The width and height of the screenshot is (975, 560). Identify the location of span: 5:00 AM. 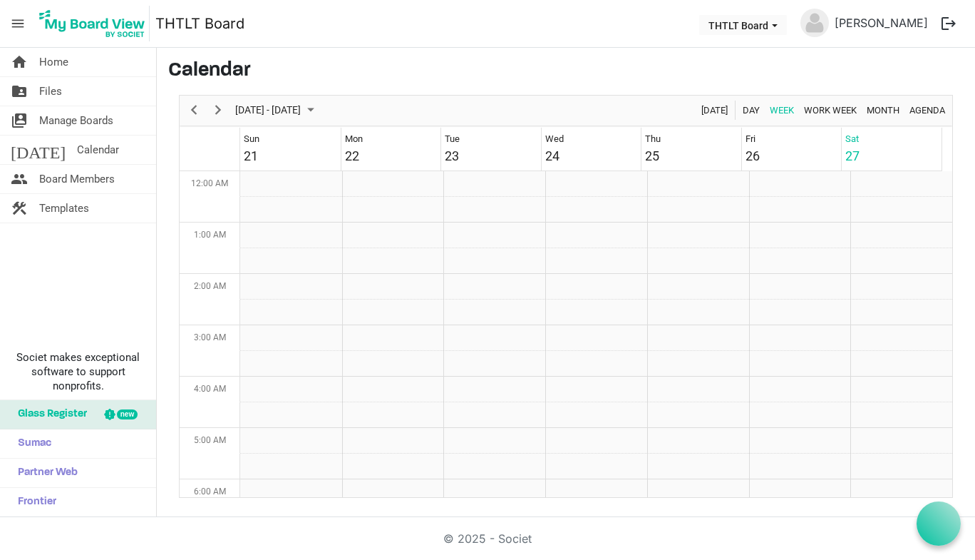
(210, 440).